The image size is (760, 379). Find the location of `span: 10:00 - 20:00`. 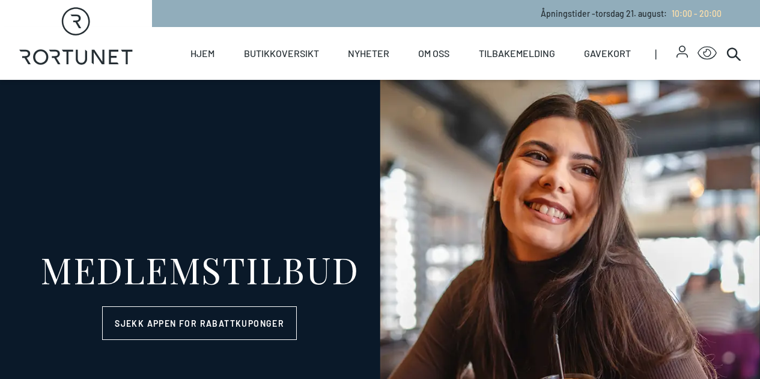

span: 10:00 - 20:00 is located at coordinates (697, 13).